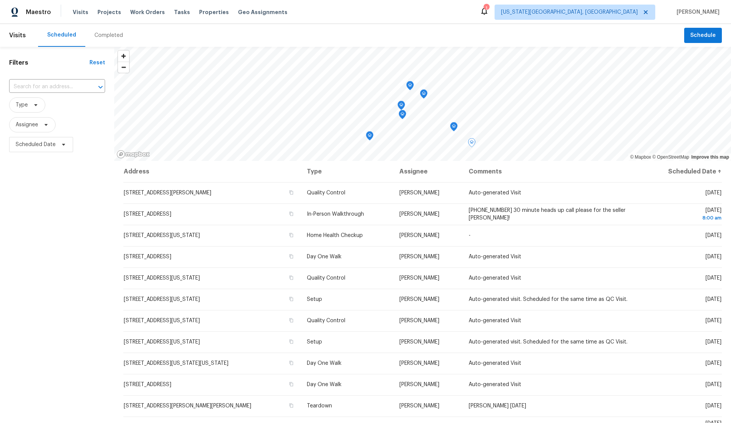 Image resolution: width=731 pixels, height=423 pixels. I want to click on a: Mapbox, so click(640, 157).